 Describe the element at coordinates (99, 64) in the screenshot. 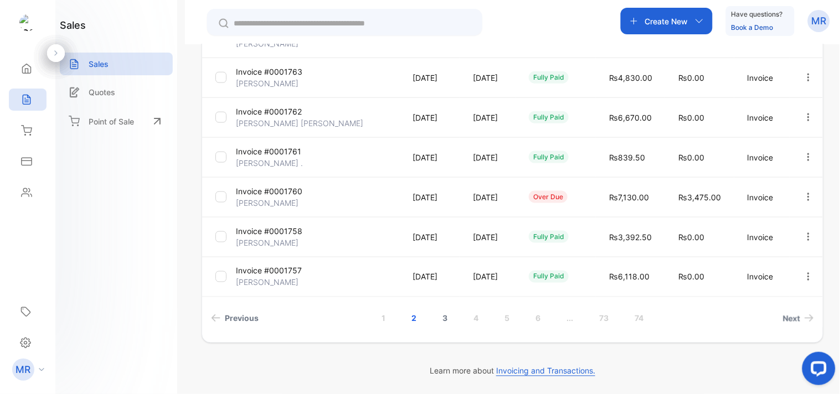

I see `p: Sales` at that location.